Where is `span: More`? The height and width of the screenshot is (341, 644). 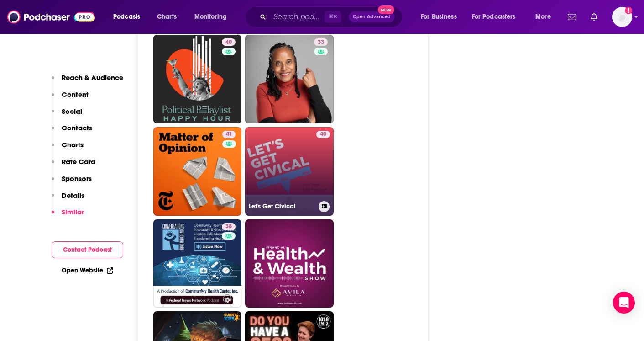
span: More is located at coordinates (543, 17).